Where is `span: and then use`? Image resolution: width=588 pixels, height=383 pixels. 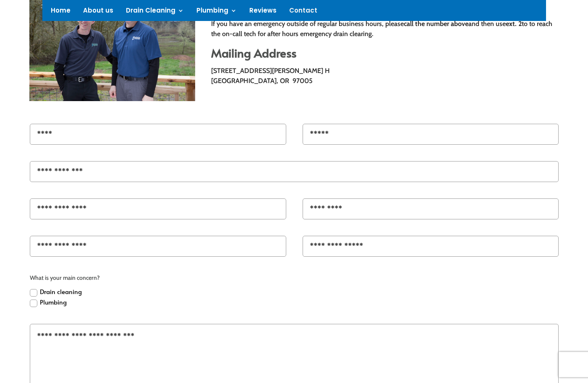 span: and then use is located at coordinates (487, 24).